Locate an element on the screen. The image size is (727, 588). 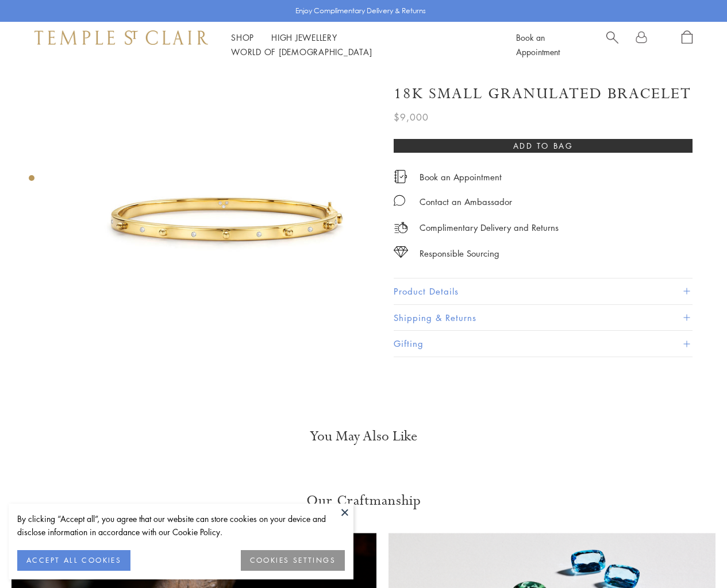
p: Enjoy Complimentary Delivery & Returns is located at coordinates (360, 11).